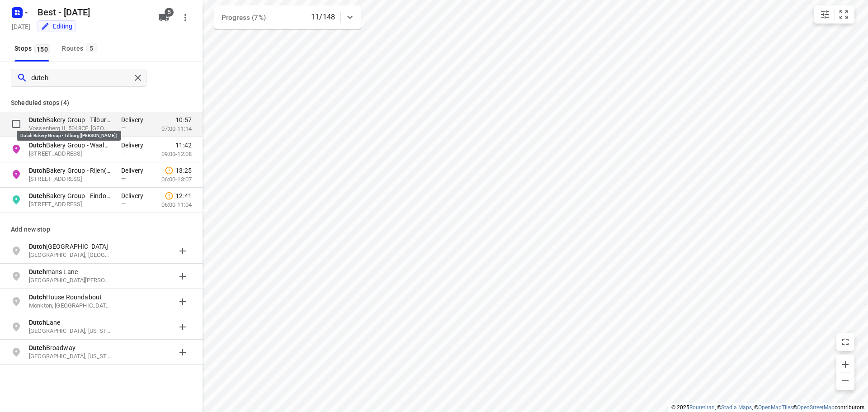  Describe the element at coordinates (185, 17) in the screenshot. I see `button: More` at that location.